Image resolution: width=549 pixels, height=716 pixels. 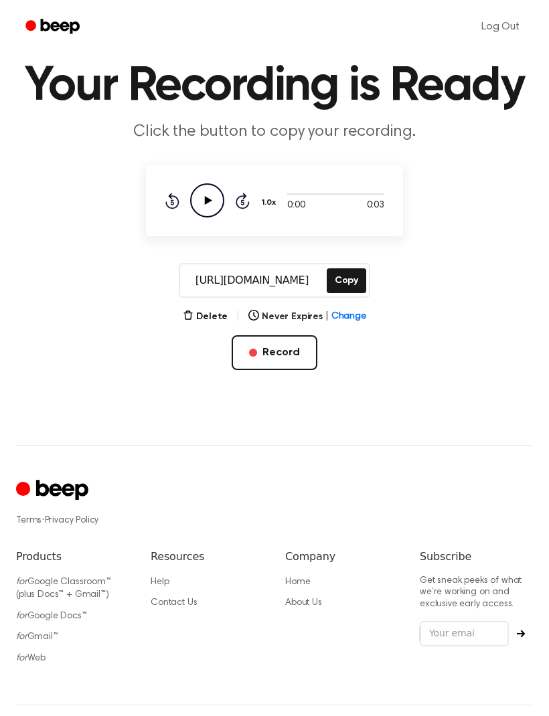 I want to click on h1: Your Recording is Ready, so click(x=274, y=86).